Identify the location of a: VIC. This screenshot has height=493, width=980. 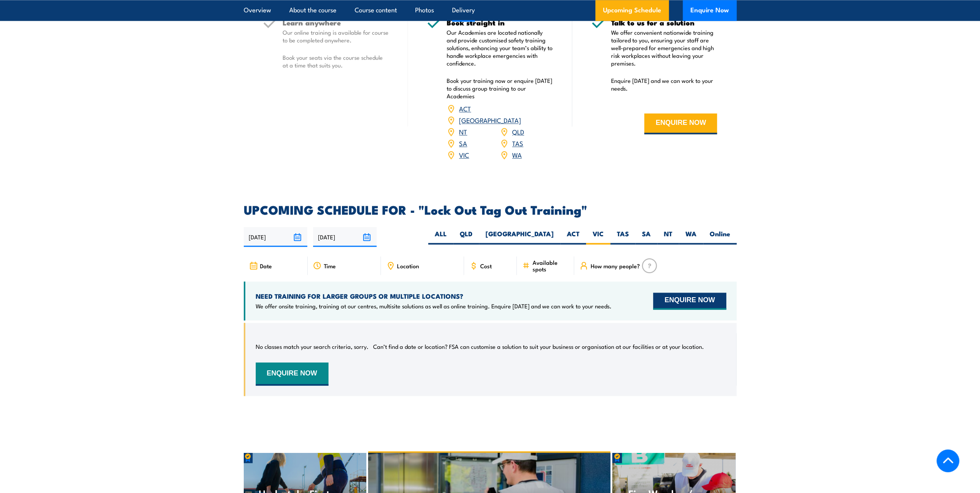
(465, 155).